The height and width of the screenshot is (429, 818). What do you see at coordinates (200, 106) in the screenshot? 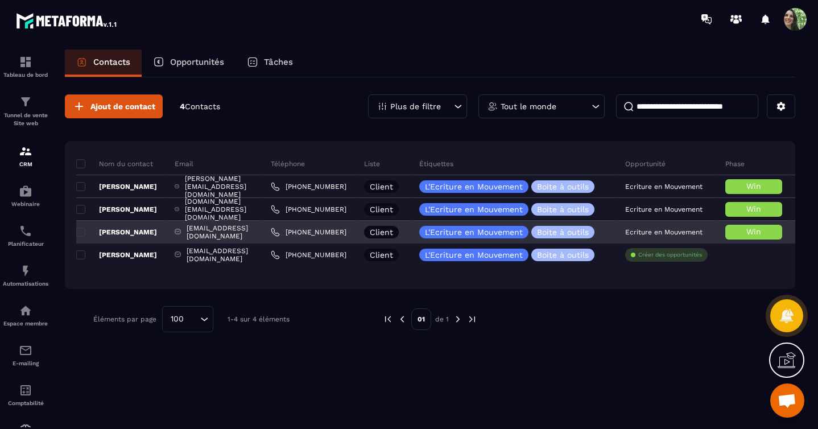
I see `p: 4` at bounding box center [200, 106].